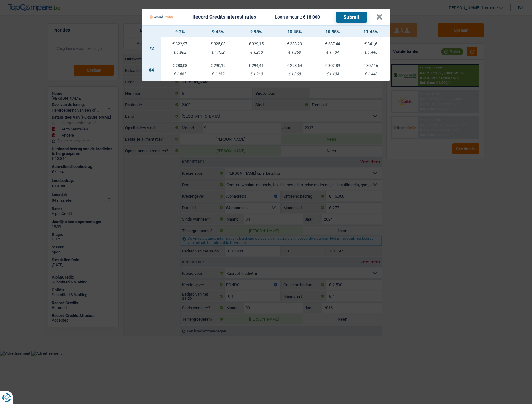 The image size is (532, 404). What do you see at coordinates (351, 17) in the screenshot?
I see `button: Submit` at bounding box center [351, 17].